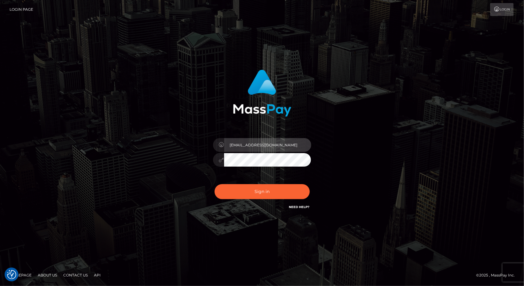  I want to click on button: Sign in, so click(262, 192).